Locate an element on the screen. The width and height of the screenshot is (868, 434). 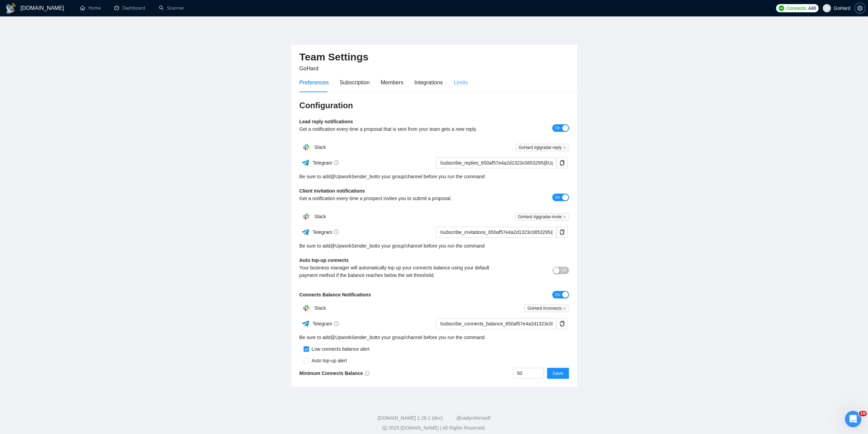
div: Get a notification every time a prospect invites you to submit a proposal. is located at coordinates (401, 198).